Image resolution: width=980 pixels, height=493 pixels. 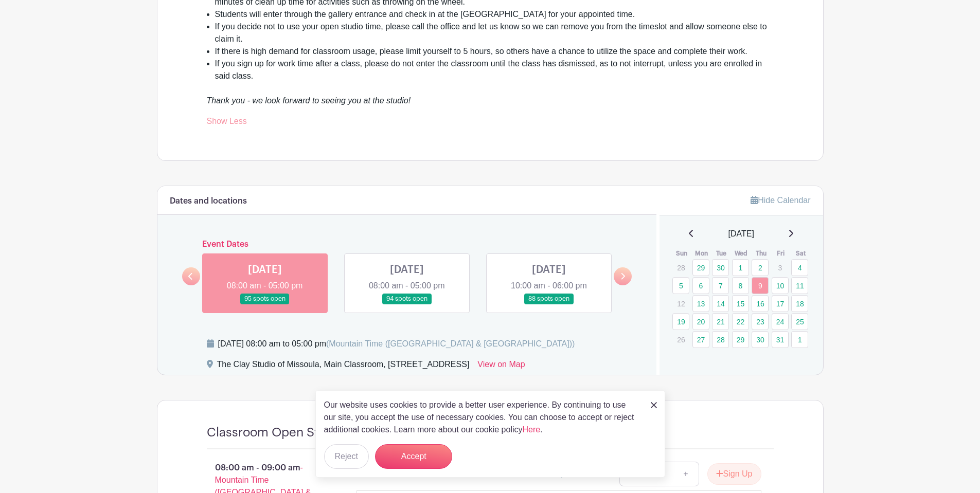 What do you see at coordinates (760, 304) in the screenshot?
I see `a: 16` at bounding box center [760, 304].